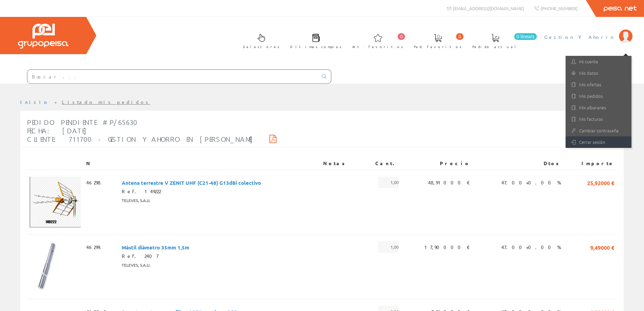 The image size is (644, 311). Describe the element at coordinates (580, 37) in the screenshot. I see `span: Gestion Y Ahorro` at that location.